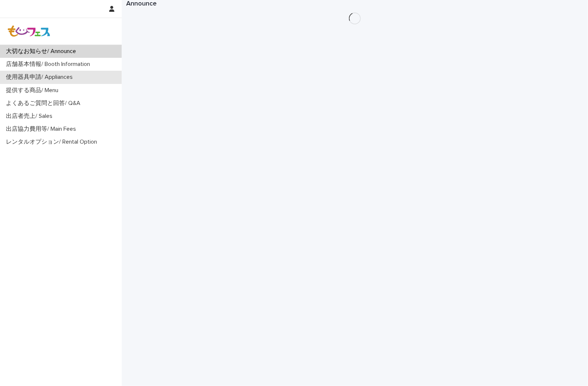  Describe the element at coordinates (42, 129) in the screenshot. I see `p: 出店協力費用等/ Main Fees` at that location.